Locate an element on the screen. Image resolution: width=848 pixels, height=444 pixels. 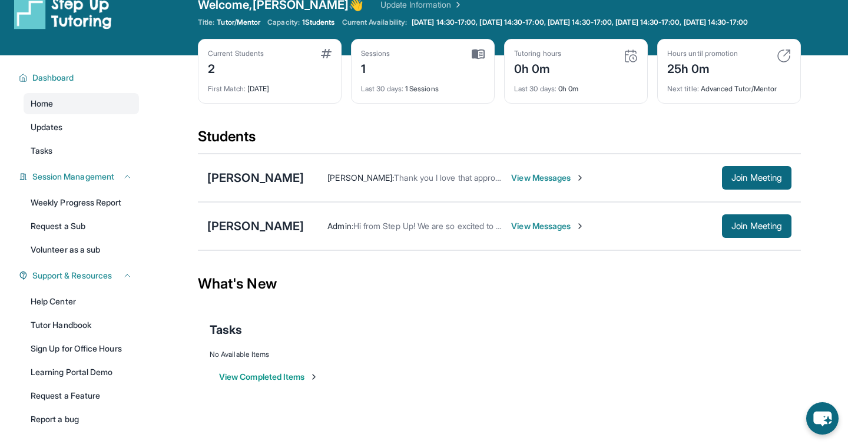
button: Session Management is located at coordinates (80, 177).